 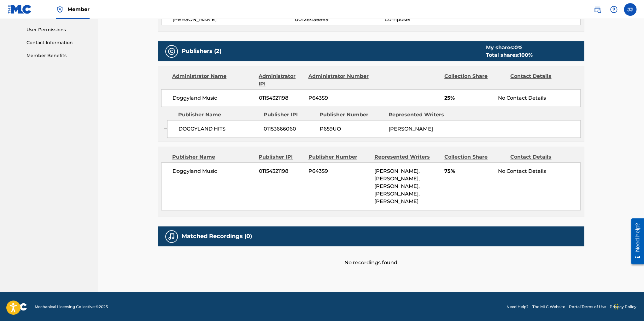 What do you see at coordinates (11, 21) in the screenshot?
I see `div: Need help?` at bounding box center [11, 21].